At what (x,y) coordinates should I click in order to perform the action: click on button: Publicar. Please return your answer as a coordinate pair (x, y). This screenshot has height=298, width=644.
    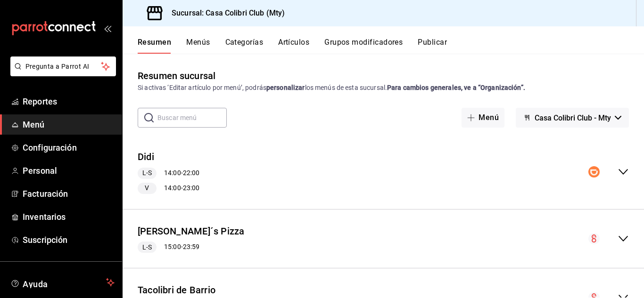
    Looking at the image, I should click on (433, 45).